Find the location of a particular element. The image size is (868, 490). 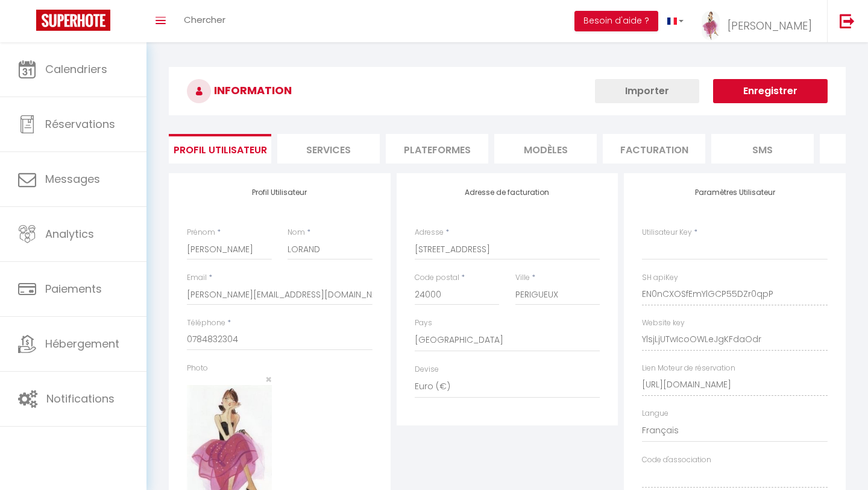

label: SH apiKey is located at coordinates (660, 278).